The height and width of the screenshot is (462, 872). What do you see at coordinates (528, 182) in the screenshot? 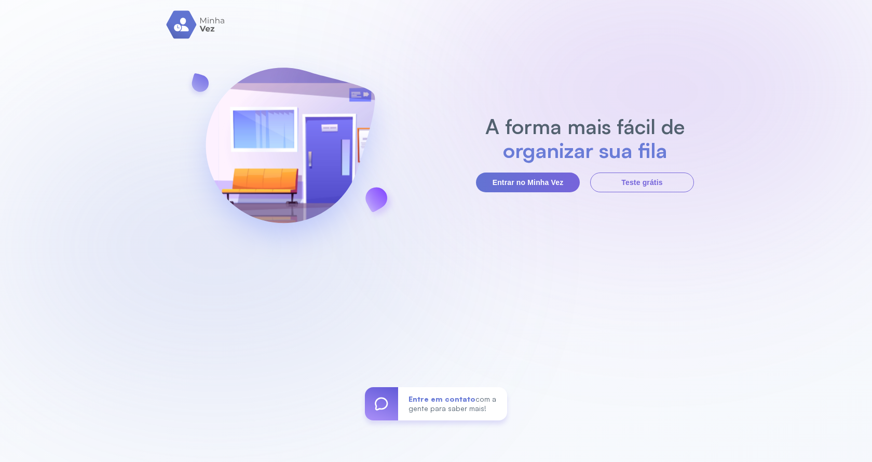
I see `button: Entrar no Minha Vez` at bounding box center [528, 182].